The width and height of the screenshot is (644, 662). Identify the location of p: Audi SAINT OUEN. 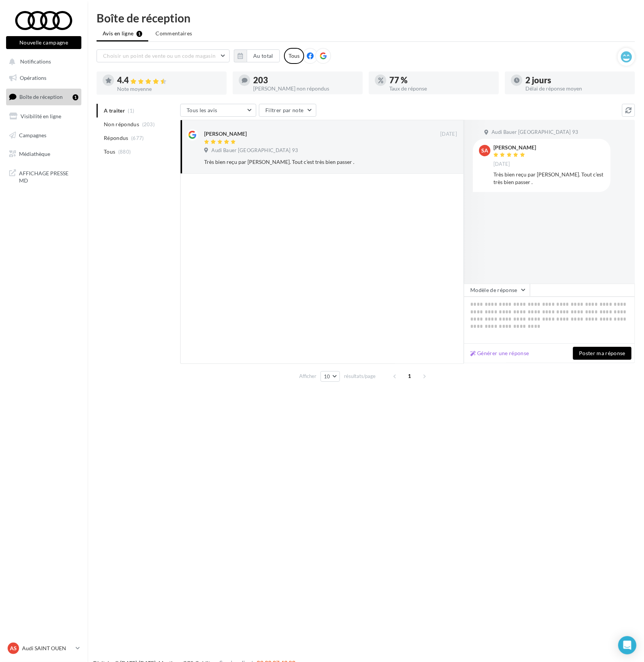
(47, 648).